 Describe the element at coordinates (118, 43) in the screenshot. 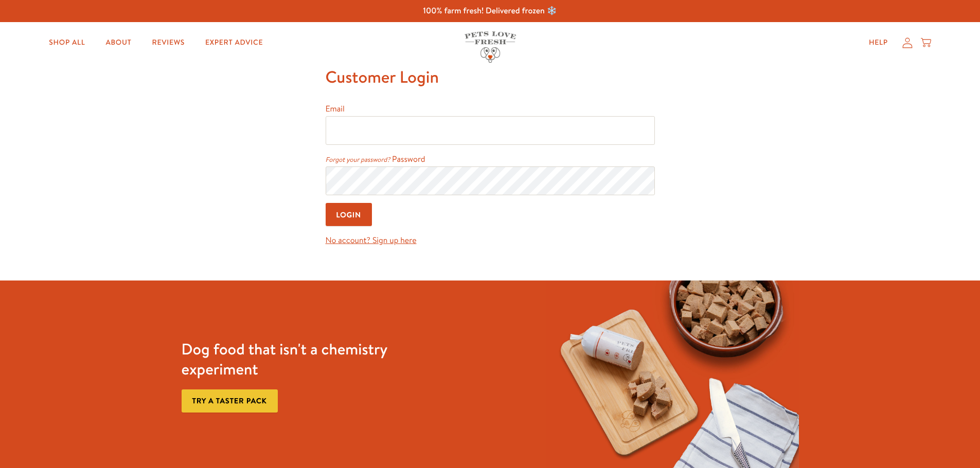

I see `a: About` at that location.